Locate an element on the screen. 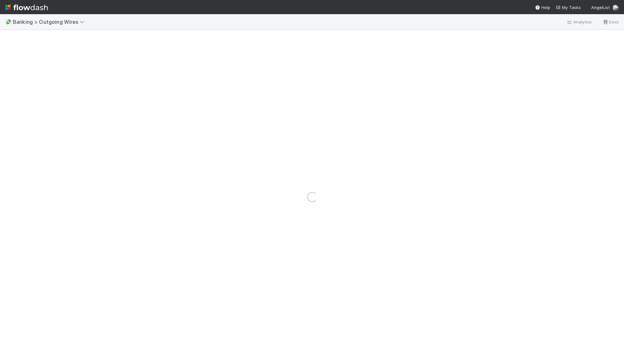 The height and width of the screenshot is (364, 624). span: My Tasks is located at coordinates (568, 7).